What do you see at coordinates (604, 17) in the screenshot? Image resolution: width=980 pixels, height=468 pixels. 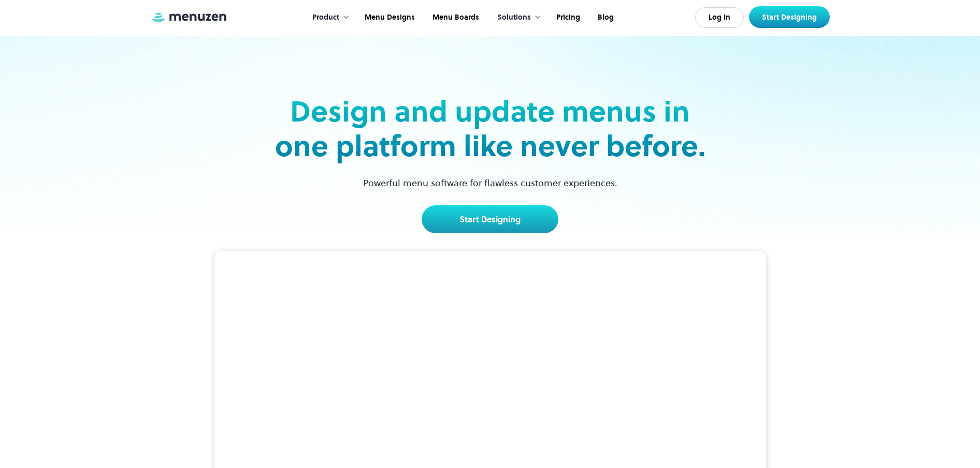 I see `a: Blog` at bounding box center [604, 17].